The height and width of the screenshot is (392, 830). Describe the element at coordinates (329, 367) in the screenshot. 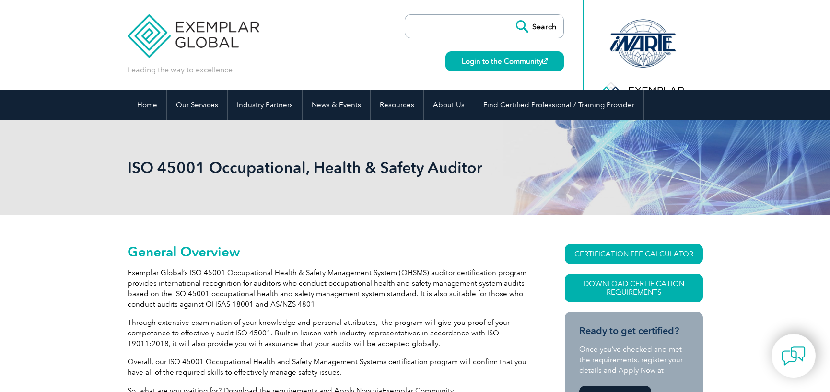

I see `p: Overall, our ISO 45001 Occupational Health and Safety Management Systems certification program wi...` at that location.